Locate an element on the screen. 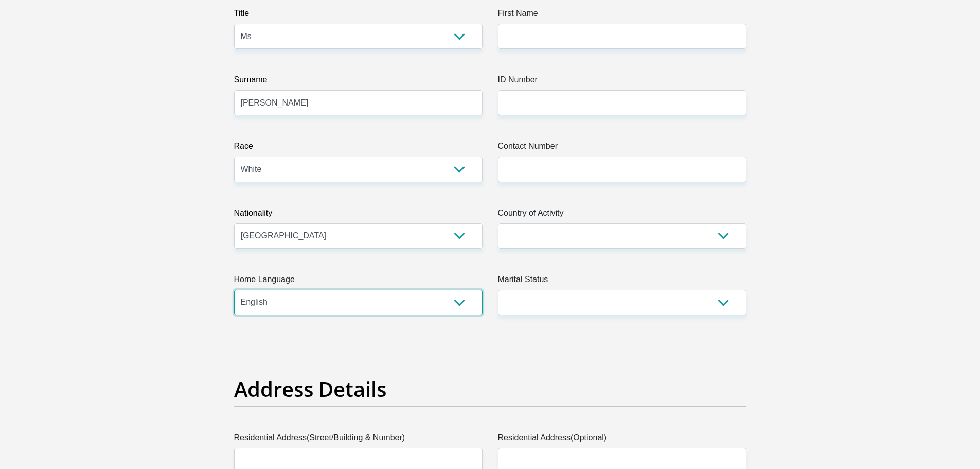 Image resolution: width=980 pixels, height=469 pixels. input: Surname is located at coordinates (358, 102).